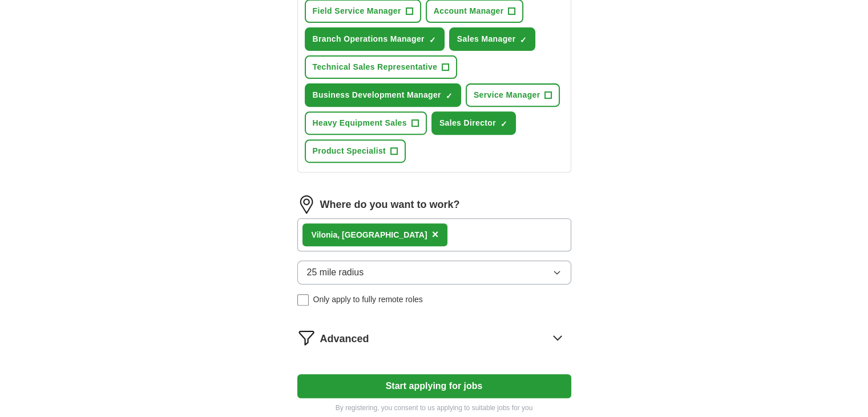 This screenshot has width=868, height=417. What do you see at coordinates (513, 95) in the screenshot?
I see `button: Service Manager` at bounding box center [513, 95].